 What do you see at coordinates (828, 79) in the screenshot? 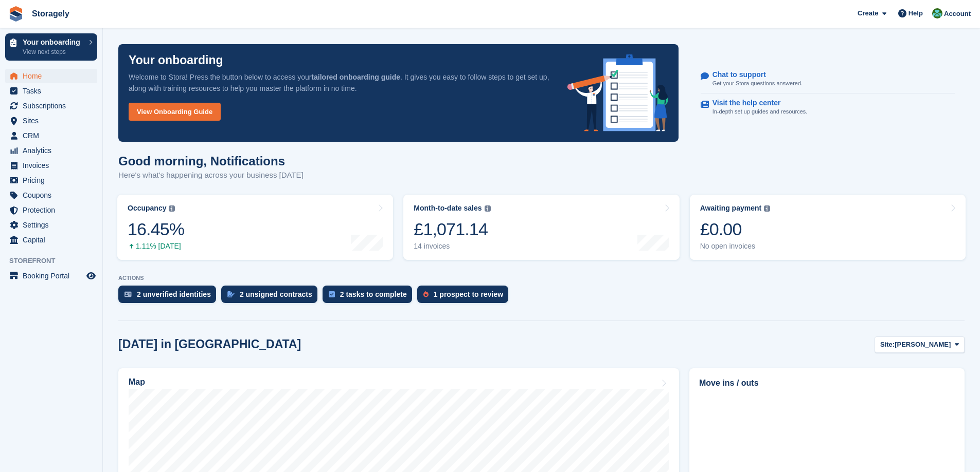
I see `a: Chat to support Get your Stora questions answered.` at bounding box center [828, 79].